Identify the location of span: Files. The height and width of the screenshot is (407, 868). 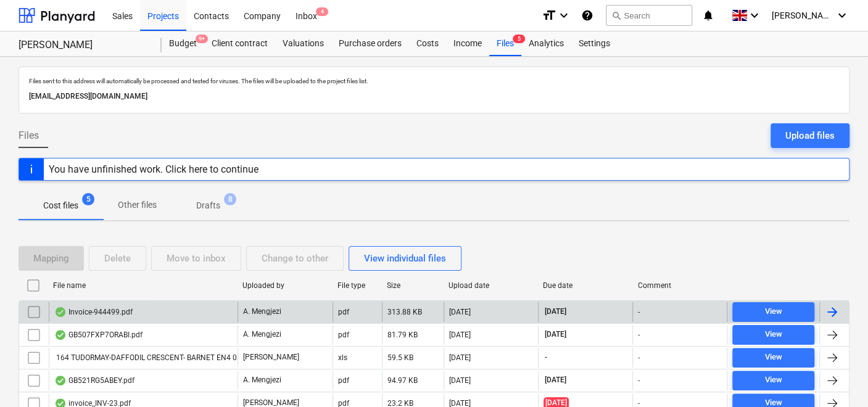
(28, 136).